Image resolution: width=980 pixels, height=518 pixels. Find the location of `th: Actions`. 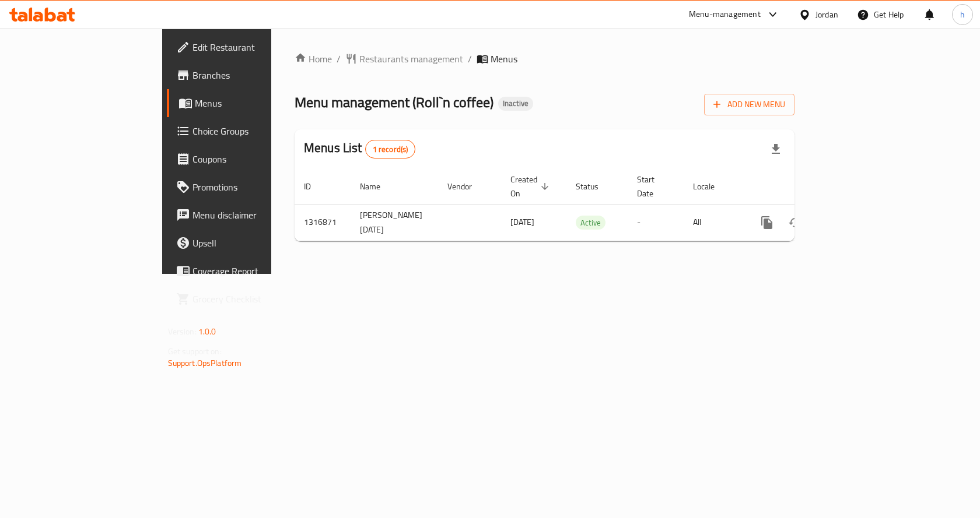

th: Actions is located at coordinates (809, 186).